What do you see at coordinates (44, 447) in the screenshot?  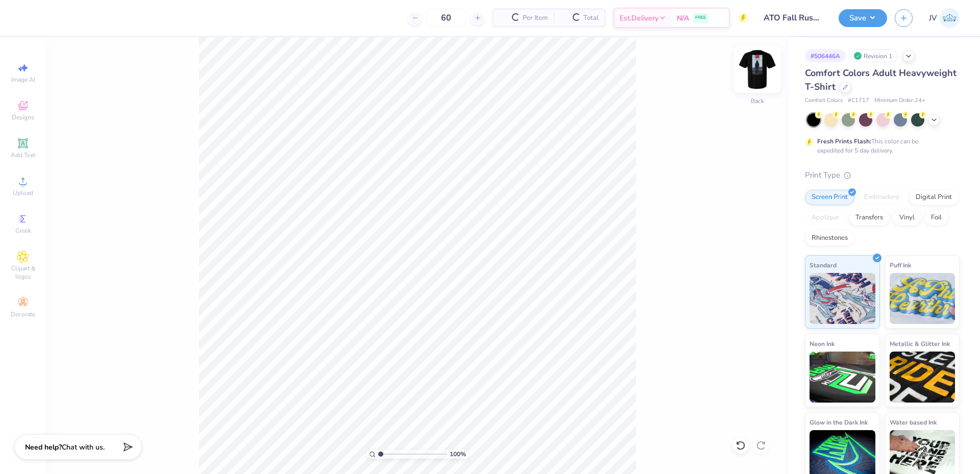 I see `strong: Need help?` at bounding box center [44, 447].